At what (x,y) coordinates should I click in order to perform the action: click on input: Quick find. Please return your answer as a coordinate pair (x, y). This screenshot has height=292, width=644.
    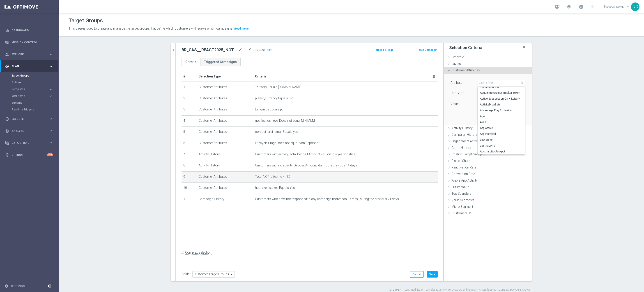
    Looking at the image, I should click on (502, 83).